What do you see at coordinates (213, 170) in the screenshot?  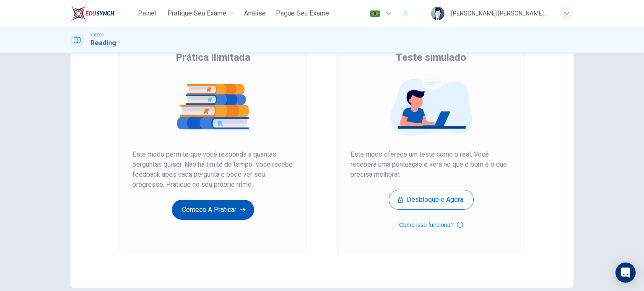 I see `span: Este modo permite que você responda a quantas perguntas quiser. Não há limite de tempo. Você rece...` at bounding box center [213, 170].